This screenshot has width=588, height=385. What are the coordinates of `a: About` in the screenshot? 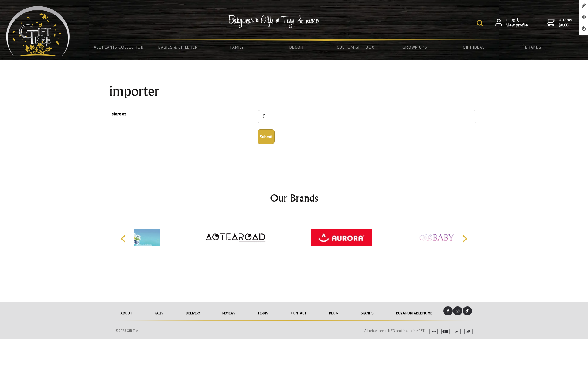 It's located at (126, 313).